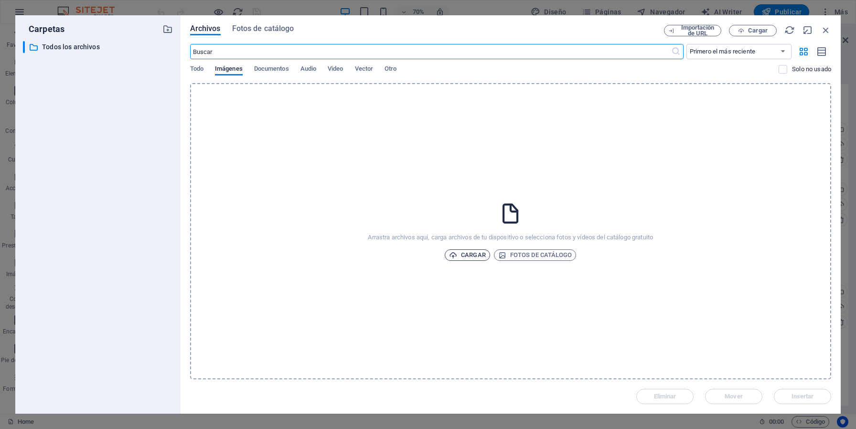 Image resolution: width=856 pixels, height=429 pixels. I want to click on i: Volver a cargar, so click(790, 30).